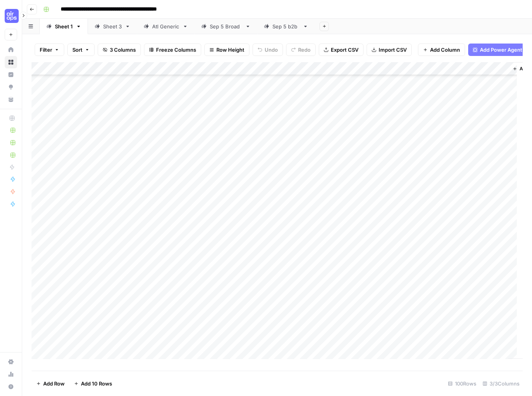 This screenshot has height=396, width=532. Describe the element at coordinates (54, 384) in the screenshot. I see `span: Add Row` at that location.